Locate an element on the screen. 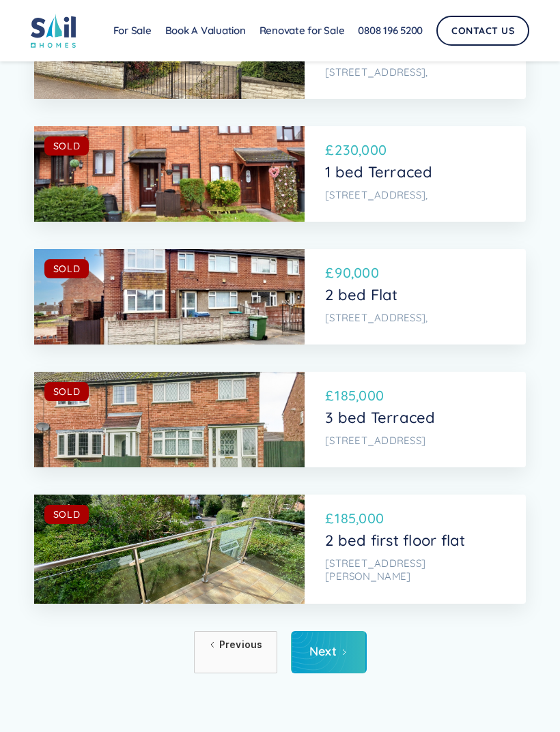 The image size is (560, 732). p: 90,000 is located at coordinates (357, 273).